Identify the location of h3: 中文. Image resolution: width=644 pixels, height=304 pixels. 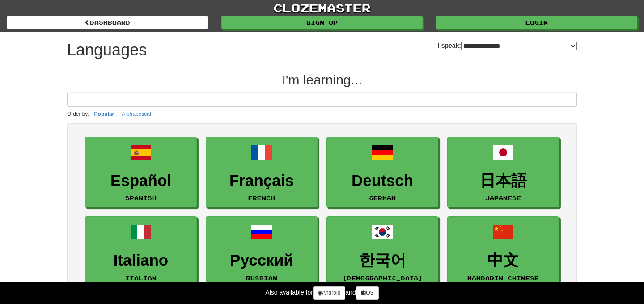
(503, 260).